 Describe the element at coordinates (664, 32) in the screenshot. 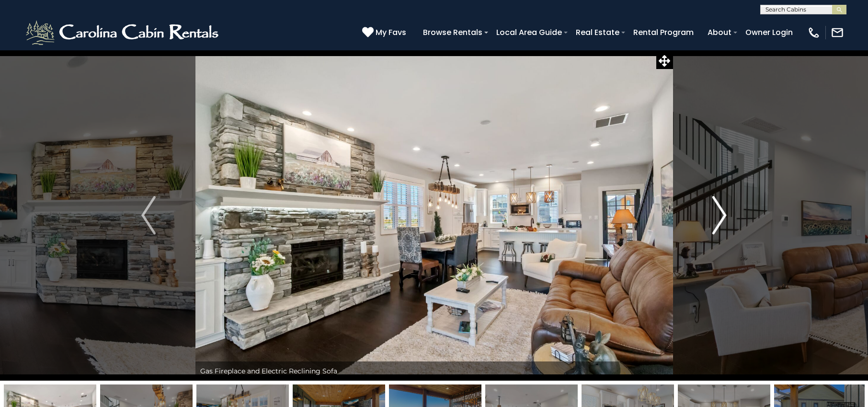

I see `a: Rental Program` at that location.